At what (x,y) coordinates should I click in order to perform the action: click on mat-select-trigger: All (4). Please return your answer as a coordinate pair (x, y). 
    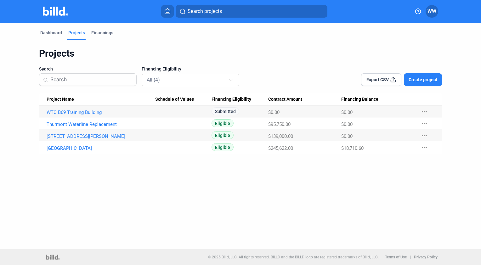
    Looking at the image, I should click on (153, 80).